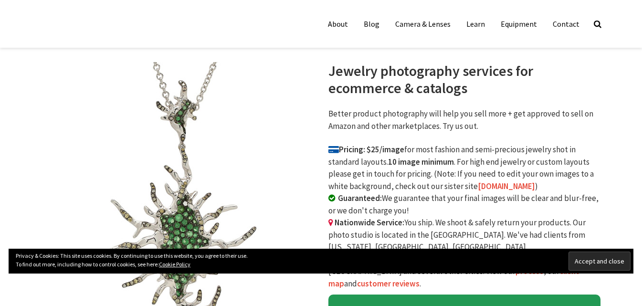 The width and height of the screenshot is (642, 306). What do you see at coordinates (360, 198) in the screenshot?
I see `b: Guaranteed:` at bounding box center [360, 198].